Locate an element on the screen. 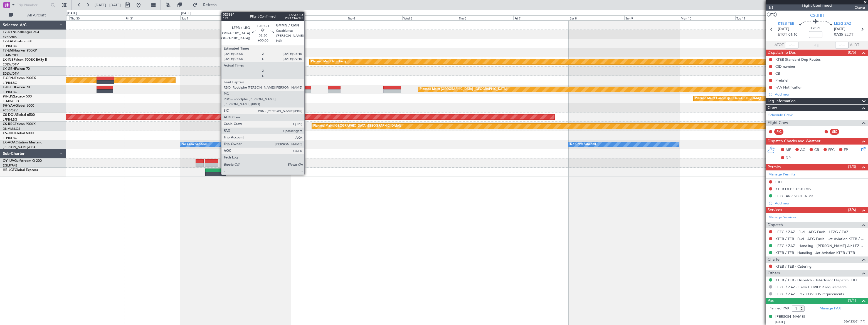  div: Sat 8 is located at coordinates (597, 18).